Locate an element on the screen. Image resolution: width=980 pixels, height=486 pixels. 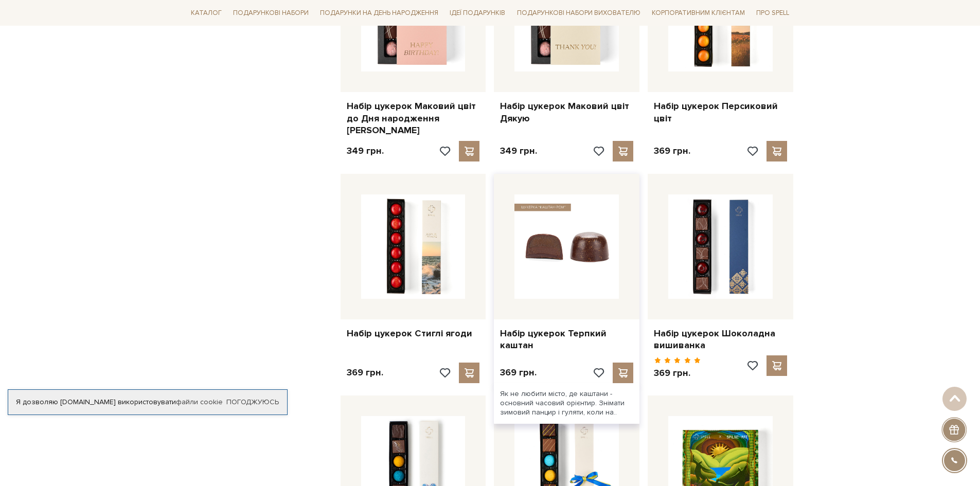
a: Про Spell is located at coordinates (772, 12).